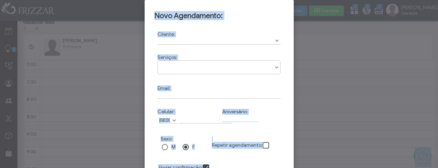  Describe the element at coordinates (166, 112) in the screenshot. I see `label: Celular:` at that location.